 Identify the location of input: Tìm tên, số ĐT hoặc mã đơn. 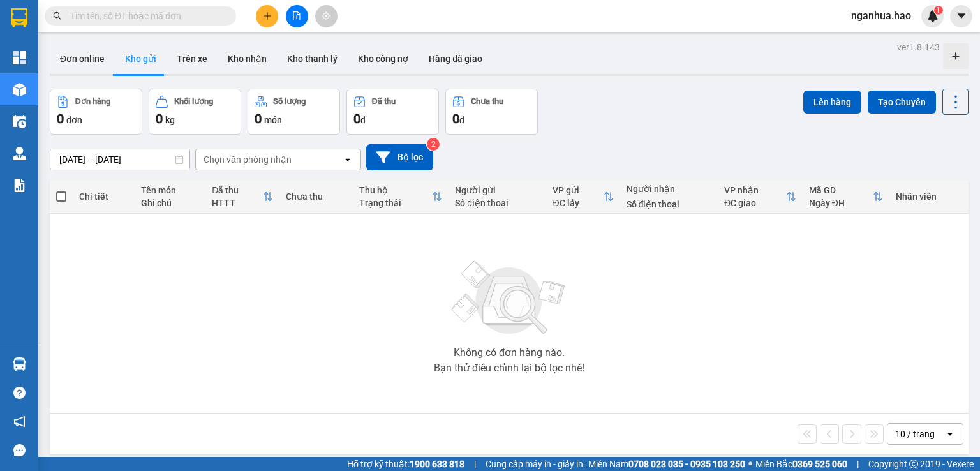
(146, 16).